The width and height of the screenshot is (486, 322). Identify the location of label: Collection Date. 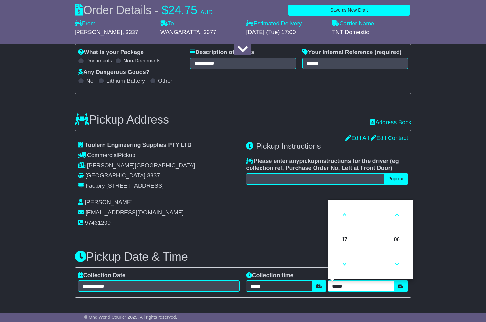
(102, 275).